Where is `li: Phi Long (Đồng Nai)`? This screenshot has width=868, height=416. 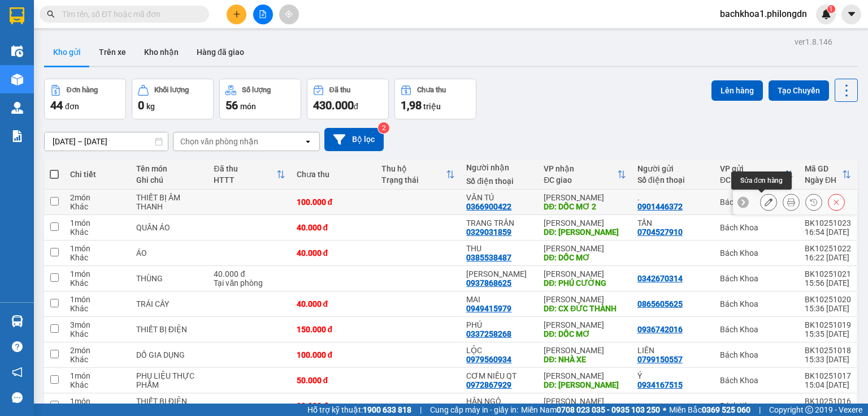 li: Phi Long (Đồng Nai) is located at coordinates (53, 76).